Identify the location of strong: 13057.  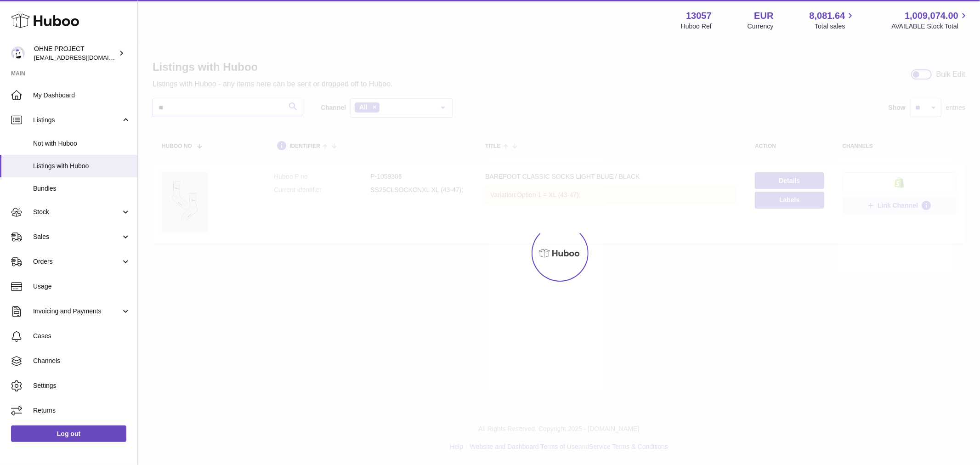
(699, 15).